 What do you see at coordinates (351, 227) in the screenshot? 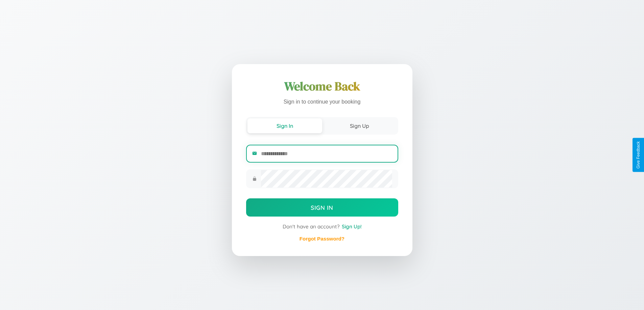
I see `span: Sign Up!` at bounding box center [351, 227].